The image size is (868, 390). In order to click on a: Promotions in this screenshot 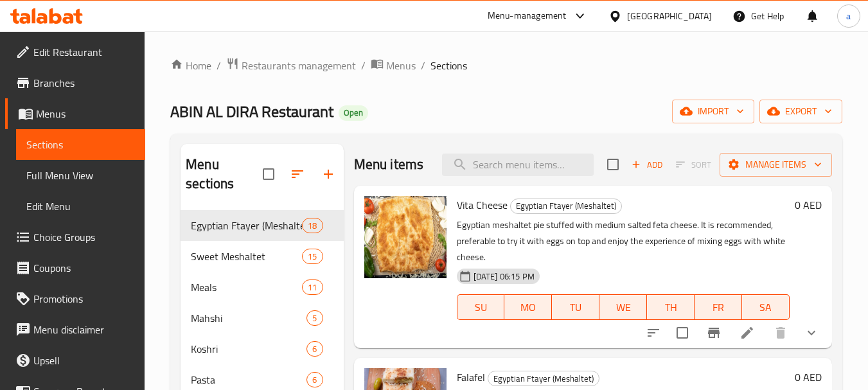, I will do `click(75, 299)`.